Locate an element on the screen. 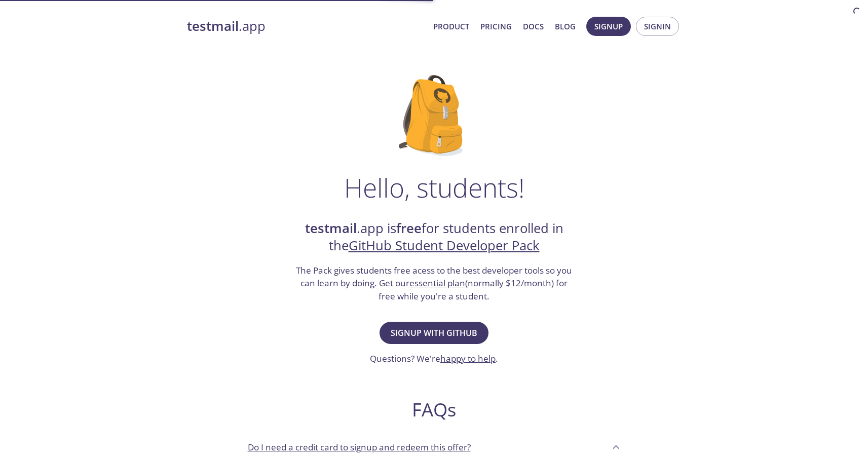 This screenshot has width=868, height=456. h2: .app is for students enrolled in the is located at coordinates (435, 237).